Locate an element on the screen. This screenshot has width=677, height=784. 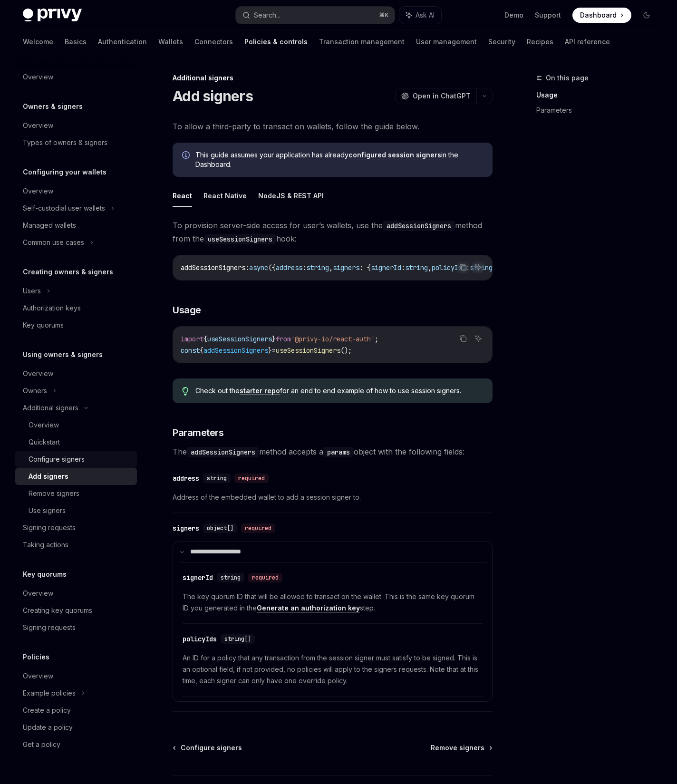
button: React Native is located at coordinates (225, 195).